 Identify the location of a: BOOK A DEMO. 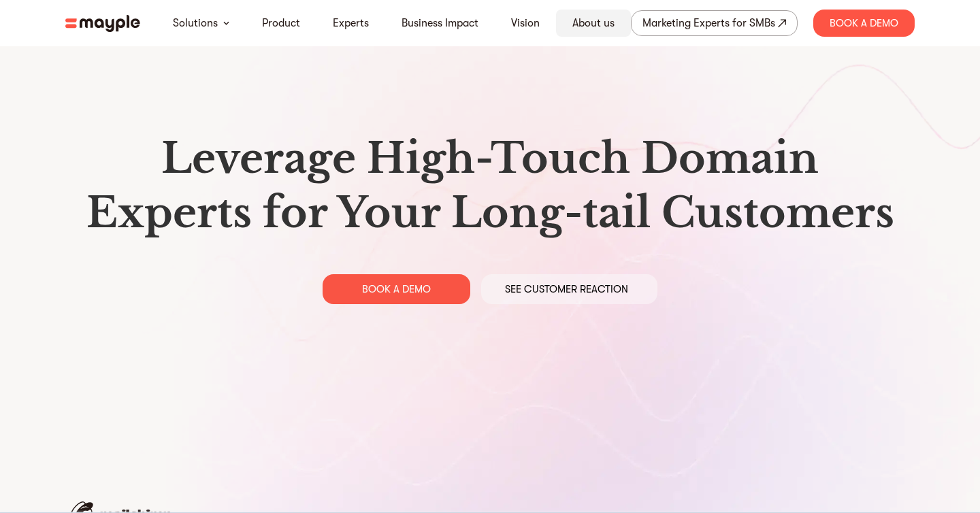
(396, 289).